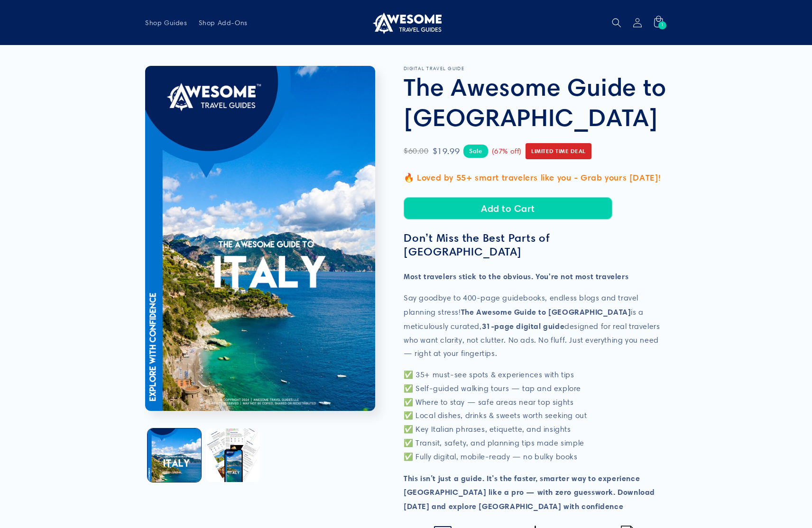 Image resolution: width=812 pixels, height=528 pixels. I want to click on a: Awesome Travel Guides, so click(406, 22).